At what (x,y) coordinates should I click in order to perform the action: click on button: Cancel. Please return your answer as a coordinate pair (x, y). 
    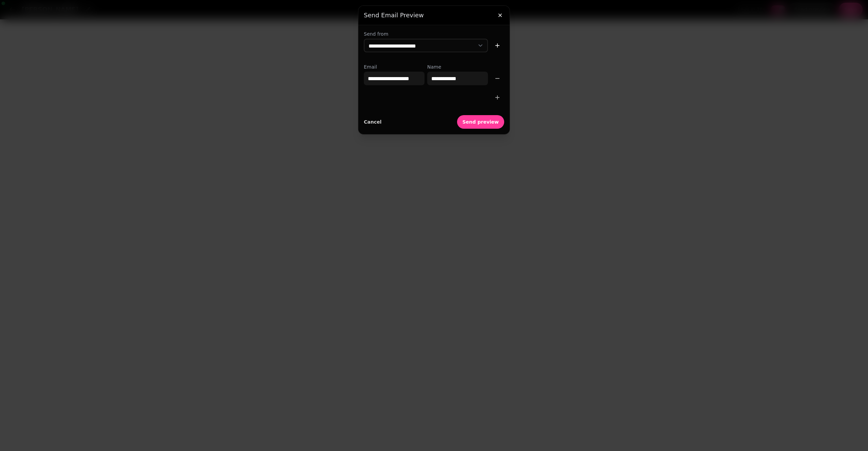
    Looking at the image, I should click on (373, 122).